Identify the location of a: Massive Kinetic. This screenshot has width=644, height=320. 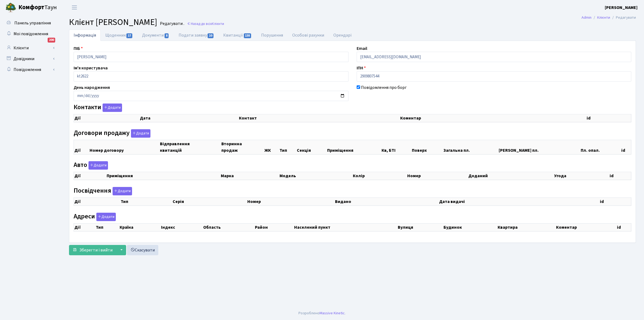
(332, 313).